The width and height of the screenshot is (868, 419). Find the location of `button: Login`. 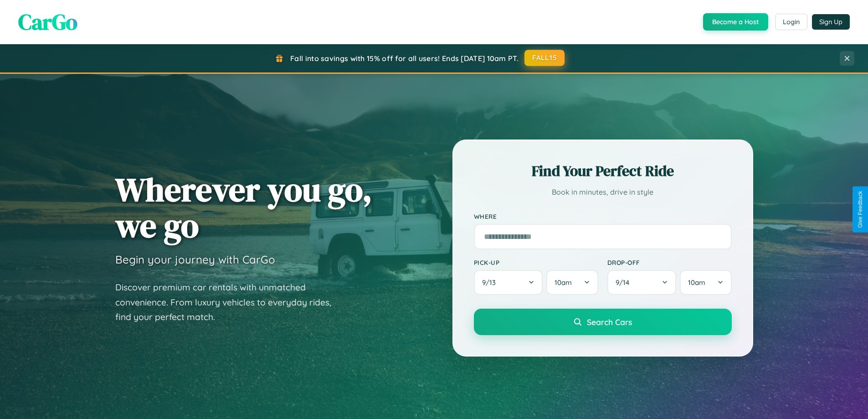

button: Login is located at coordinates (791, 22).